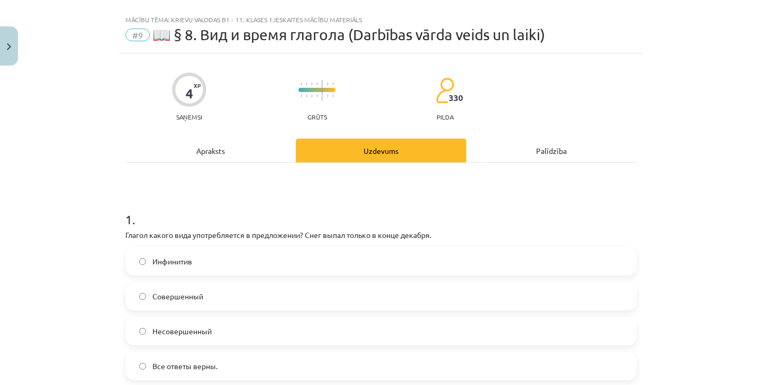  Describe the element at coordinates (9, 47) in the screenshot. I see `img: icon-close-lesson-0947bae3869378f0d4975bcd49f059093ad1ed9edebbc8119c70593378902aed.svg` at that location.